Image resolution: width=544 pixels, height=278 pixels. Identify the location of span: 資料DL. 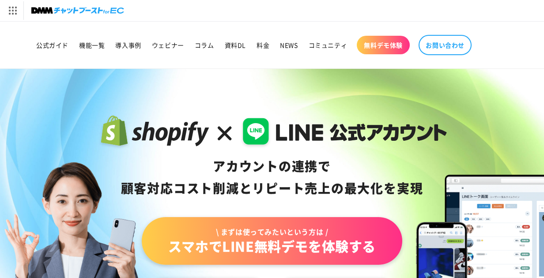
(235, 45).